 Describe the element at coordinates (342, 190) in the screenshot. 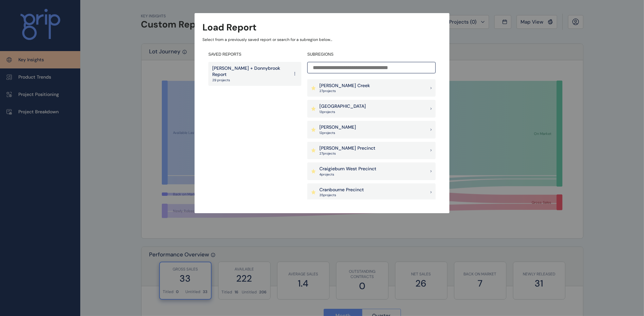

I see `p: Cranbourne Precinct` at that location.